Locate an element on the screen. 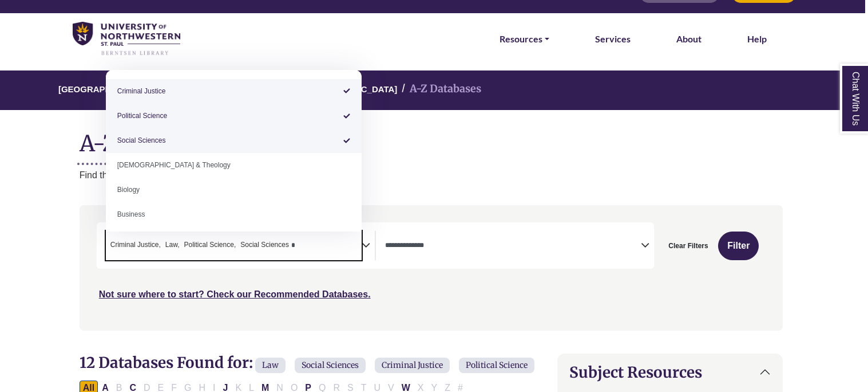 The image size is (868, 392). li: Business is located at coordinates (233, 214).